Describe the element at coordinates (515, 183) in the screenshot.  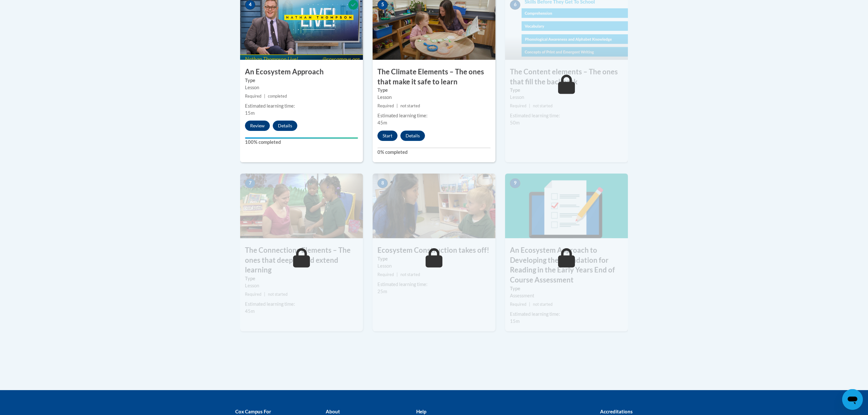
I see `span: 9` at that location.